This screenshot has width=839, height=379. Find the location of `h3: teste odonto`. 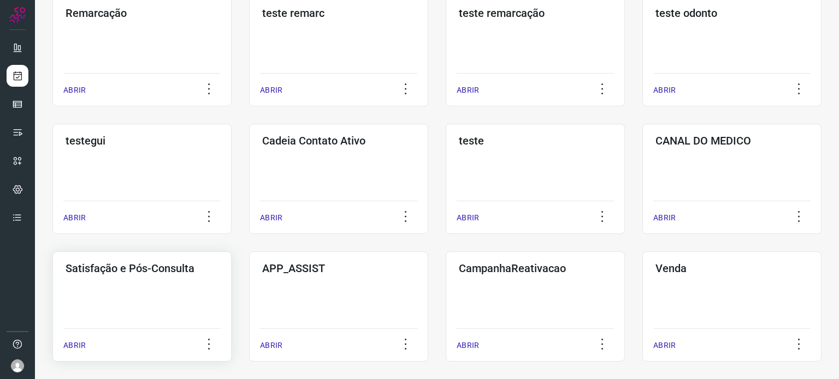

h3: teste odonto is located at coordinates (732, 13).